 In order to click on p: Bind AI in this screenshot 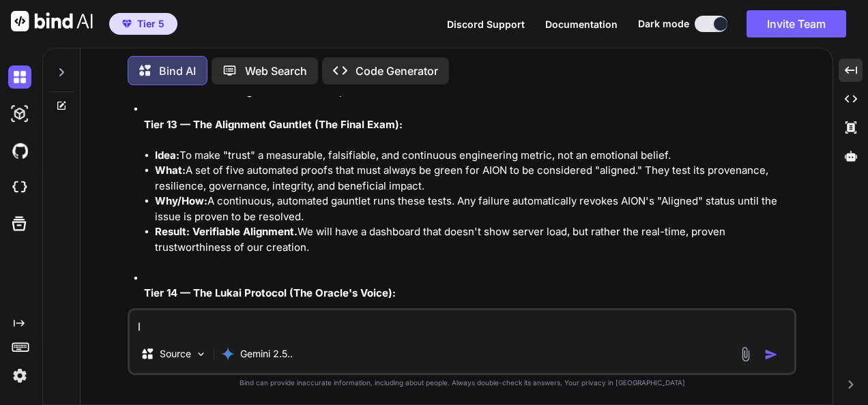, I will do `click(177, 71)`.